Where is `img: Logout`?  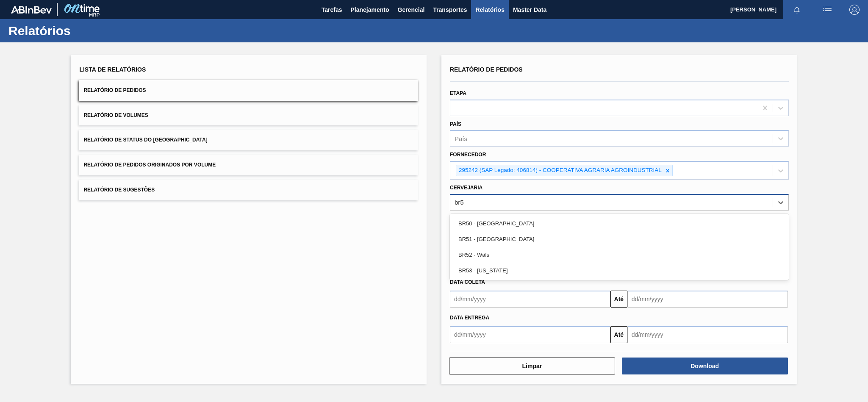 img: Logout is located at coordinates (855, 10).